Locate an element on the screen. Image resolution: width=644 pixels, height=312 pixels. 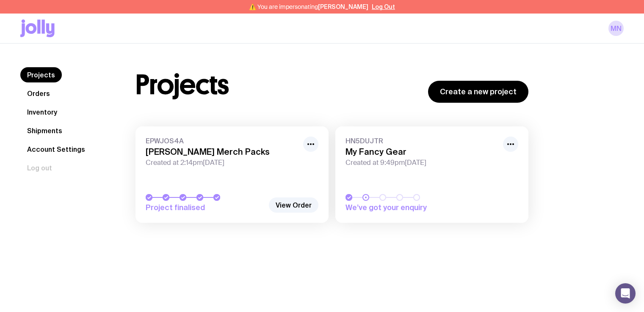
a: Create a new project is located at coordinates (478, 92).